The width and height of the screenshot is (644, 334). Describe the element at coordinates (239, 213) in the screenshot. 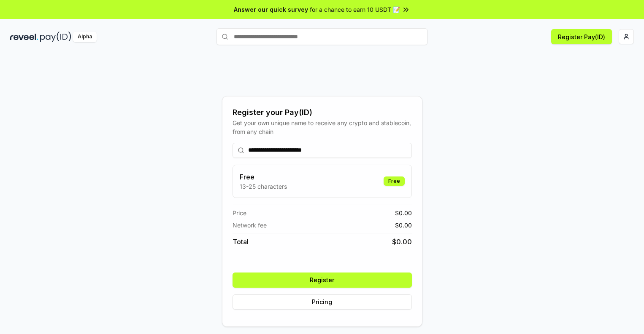

I see `span: Price` at that location.